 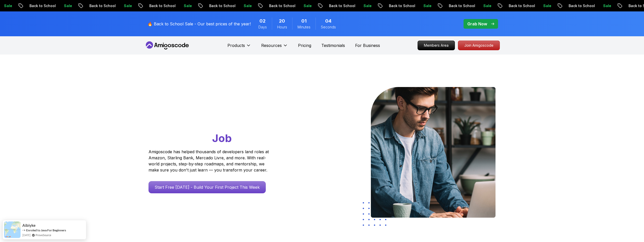 What do you see at coordinates (333, 46) in the screenshot?
I see `a: Testimonials` at bounding box center [333, 46].